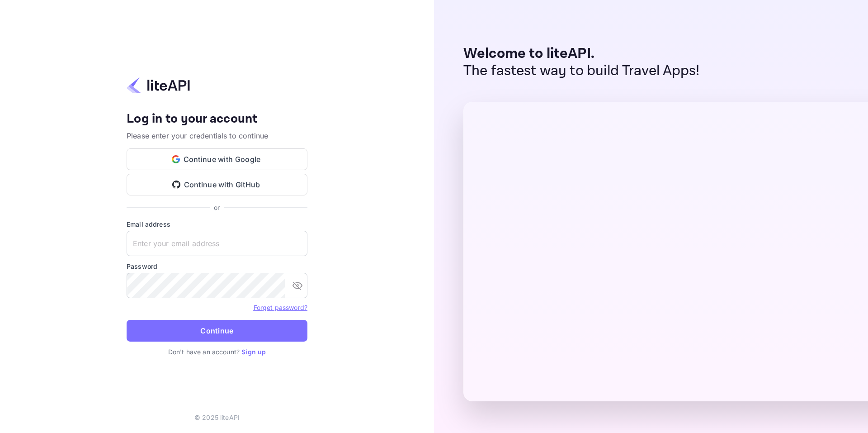 The height and width of the screenshot is (433, 868). I want to click on button: Continue with GitHub, so click(217, 185).